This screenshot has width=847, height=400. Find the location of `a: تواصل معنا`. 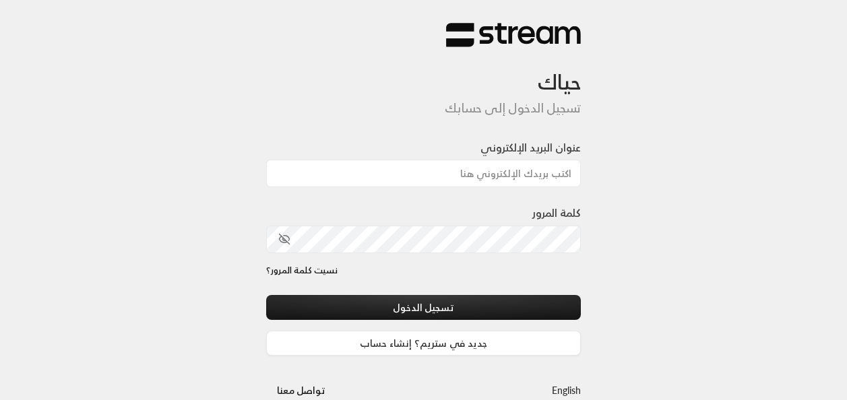

a: تواصل معنا is located at coordinates (301, 390).